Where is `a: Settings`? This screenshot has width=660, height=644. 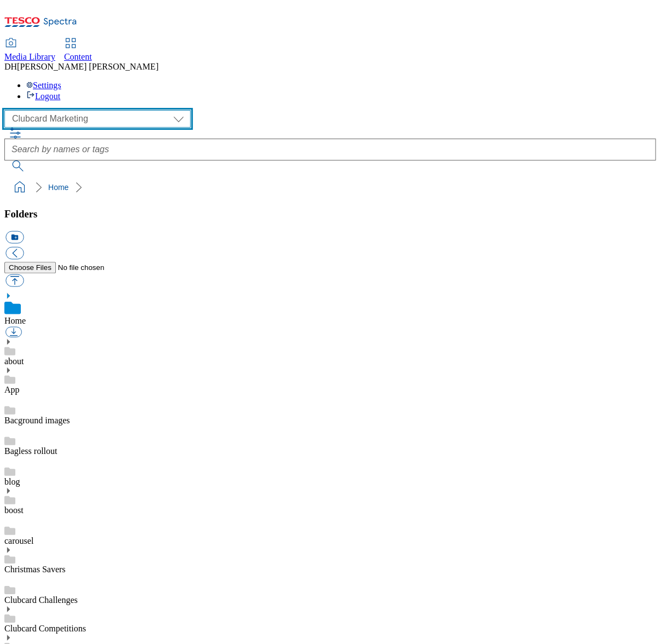 a: Settings is located at coordinates (44, 85).